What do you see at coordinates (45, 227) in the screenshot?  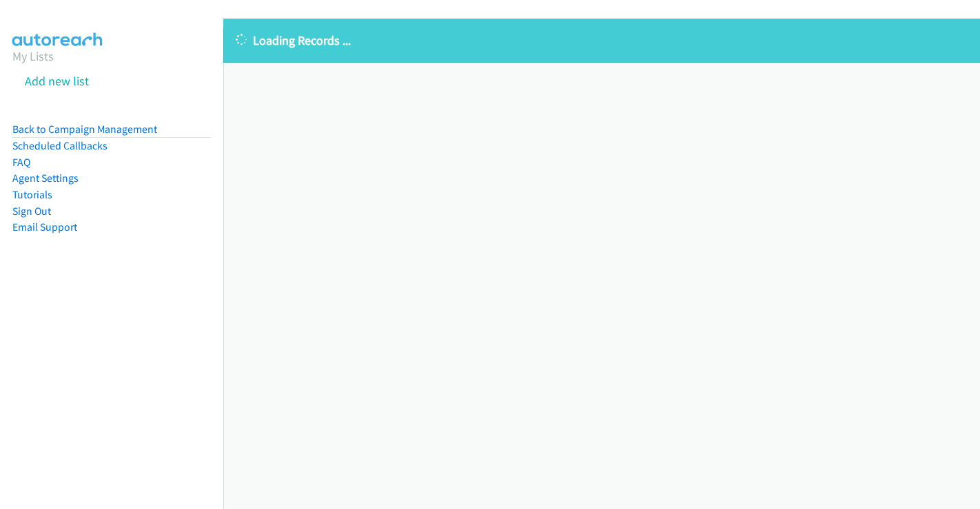 I see `a: Email Support` at bounding box center [45, 227].